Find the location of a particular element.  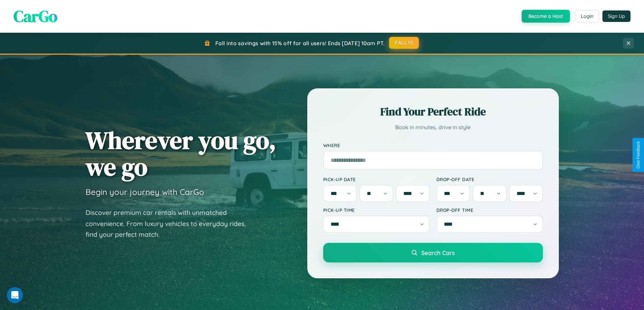

label: Where is located at coordinates (433, 145).